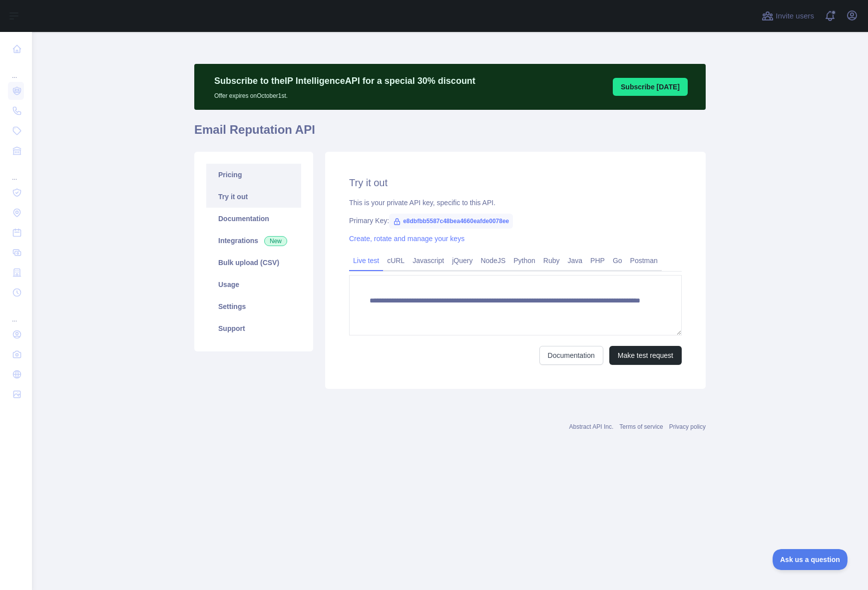  Describe the element at coordinates (787, 16) in the screenshot. I see `button: Invite users` at that location.